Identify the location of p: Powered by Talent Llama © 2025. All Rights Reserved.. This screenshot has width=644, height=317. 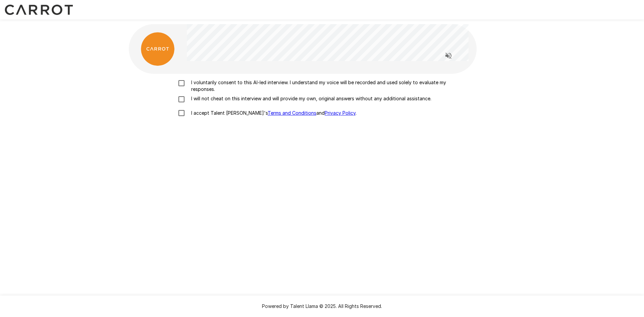
(322, 306).